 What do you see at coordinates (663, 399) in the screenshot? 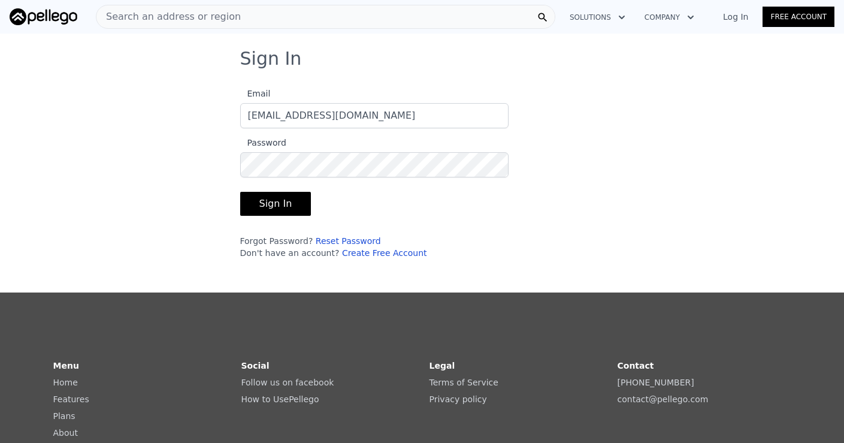
I see `a: contact@pellego.com` at bounding box center [663, 399].